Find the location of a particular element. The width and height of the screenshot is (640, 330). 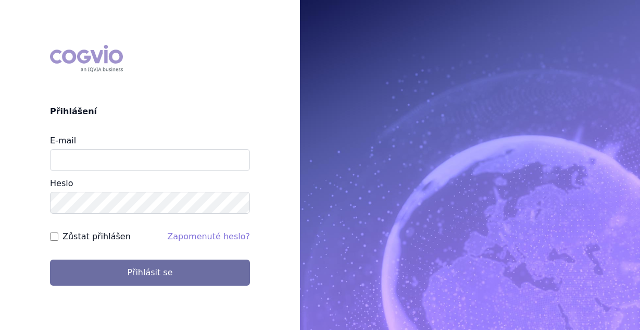

label: Heslo is located at coordinates (61, 183).